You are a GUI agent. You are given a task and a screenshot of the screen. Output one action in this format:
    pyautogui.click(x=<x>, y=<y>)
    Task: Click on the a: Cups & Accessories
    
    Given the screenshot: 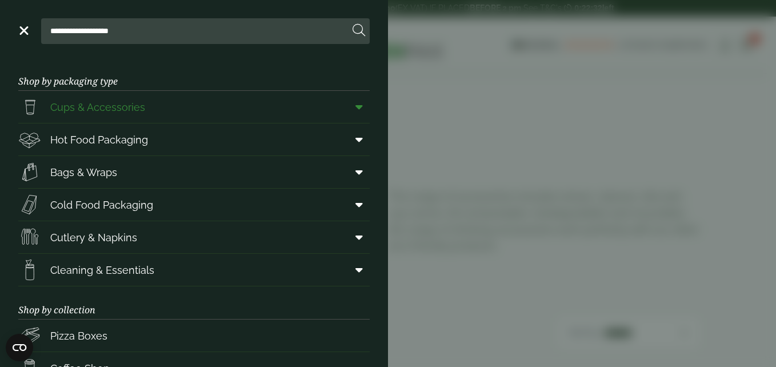 What is the action you would take?
    pyautogui.click(x=194, y=107)
    